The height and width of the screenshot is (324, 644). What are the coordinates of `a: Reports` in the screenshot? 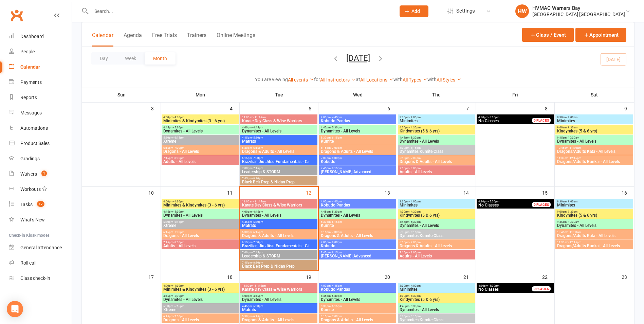 It's located at (40, 98).